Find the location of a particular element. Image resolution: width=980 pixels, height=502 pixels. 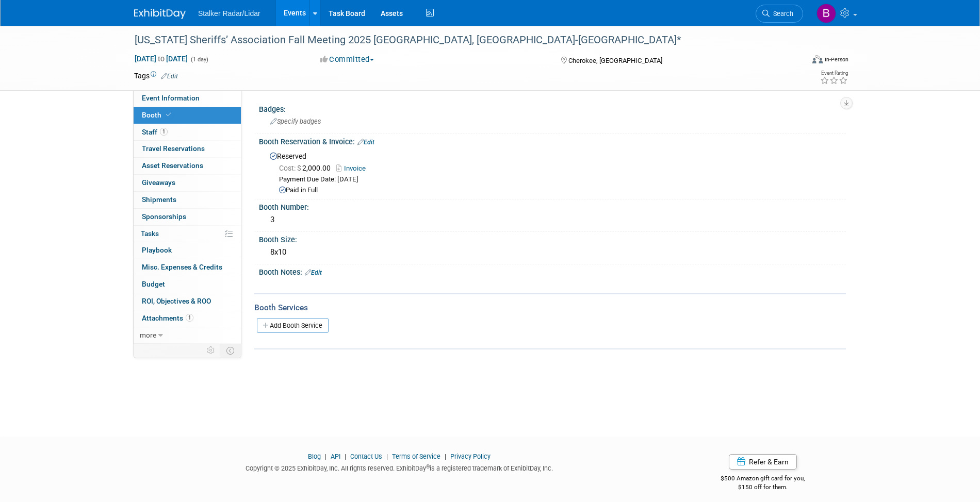

div: Badges: is located at coordinates (553, 108).